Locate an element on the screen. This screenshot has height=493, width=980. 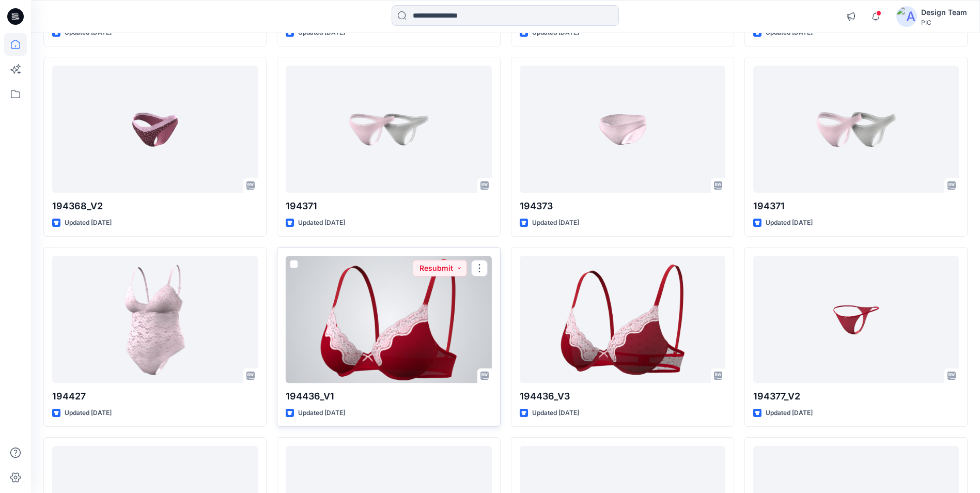
div: Design Team is located at coordinates (944, 12).